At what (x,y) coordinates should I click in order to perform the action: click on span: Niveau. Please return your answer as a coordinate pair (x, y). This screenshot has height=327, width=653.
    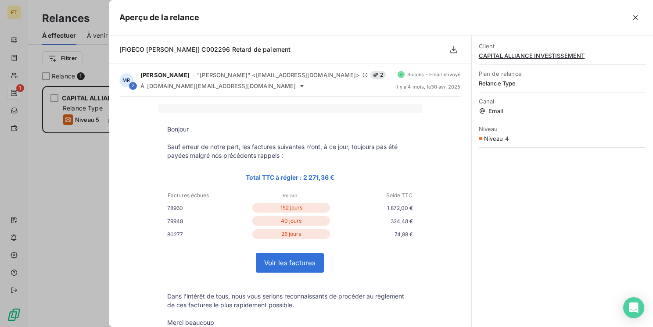
    Looking at the image, I should click on (562, 129).